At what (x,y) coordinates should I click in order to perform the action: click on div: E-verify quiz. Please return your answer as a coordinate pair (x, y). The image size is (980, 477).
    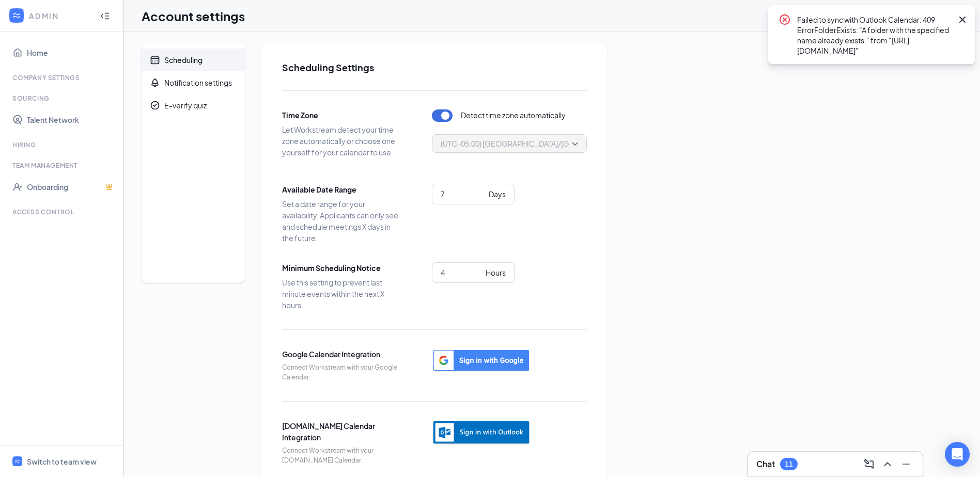
    Looking at the image, I should click on (185, 105).